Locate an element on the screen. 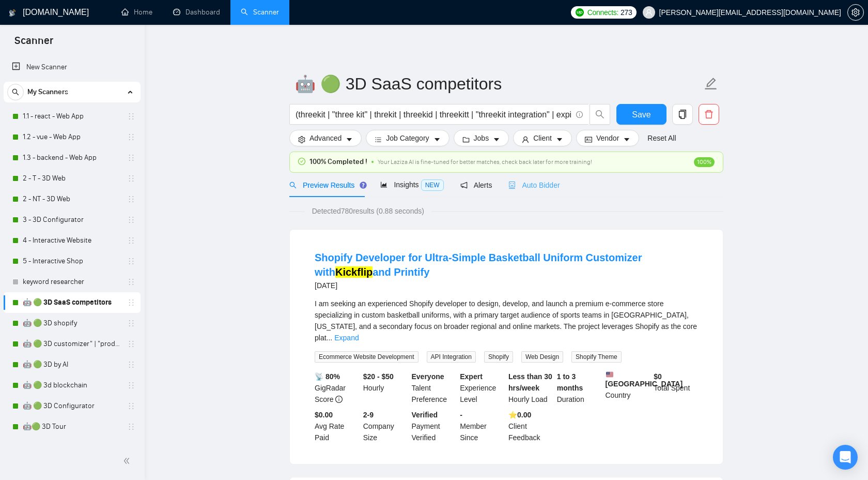 The height and width of the screenshot is (480, 868). span: Insights is located at coordinates (411, 185).